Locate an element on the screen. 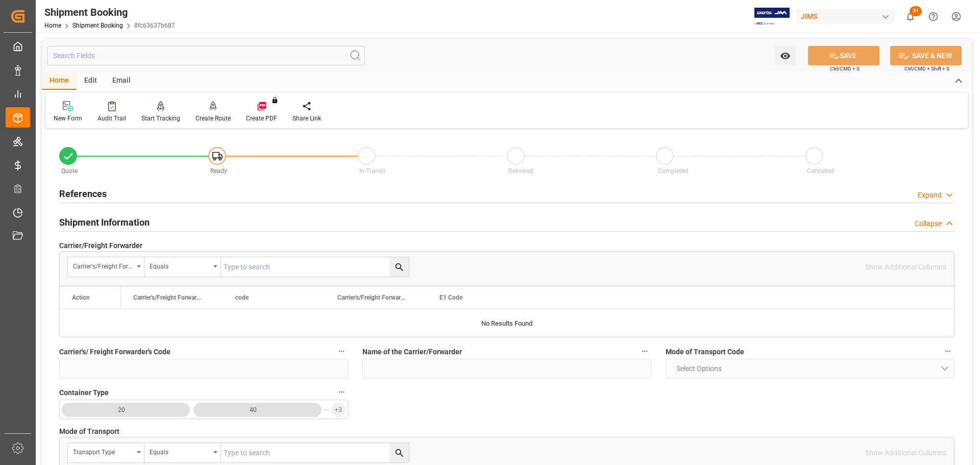 The height and width of the screenshot is (465, 980). span: Mode of Transport is located at coordinates (89, 432).